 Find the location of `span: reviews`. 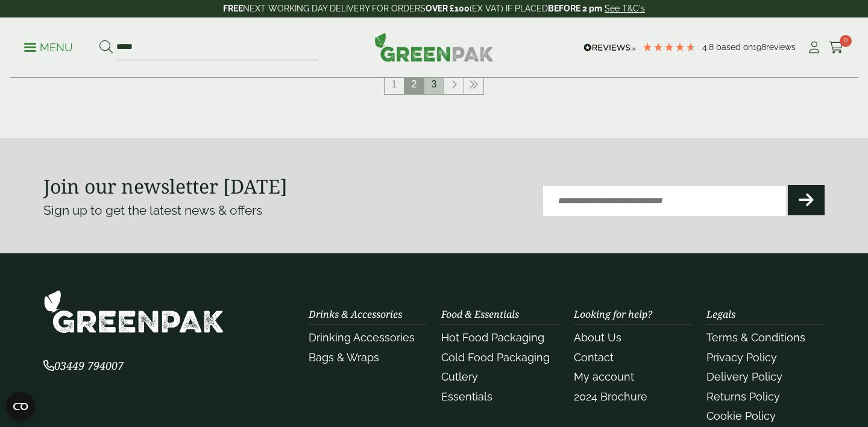

span: reviews is located at coordinates (781, 47).